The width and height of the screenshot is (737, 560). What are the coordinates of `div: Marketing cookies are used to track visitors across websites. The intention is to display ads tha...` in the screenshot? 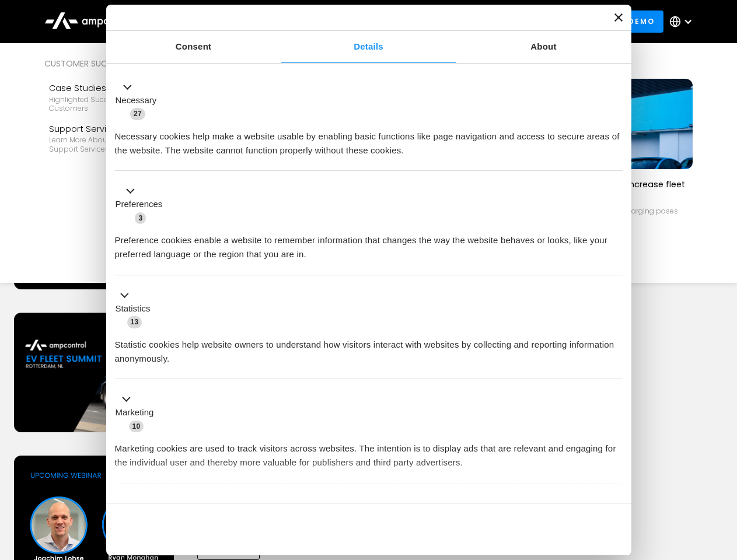 It's located at (369, 452).